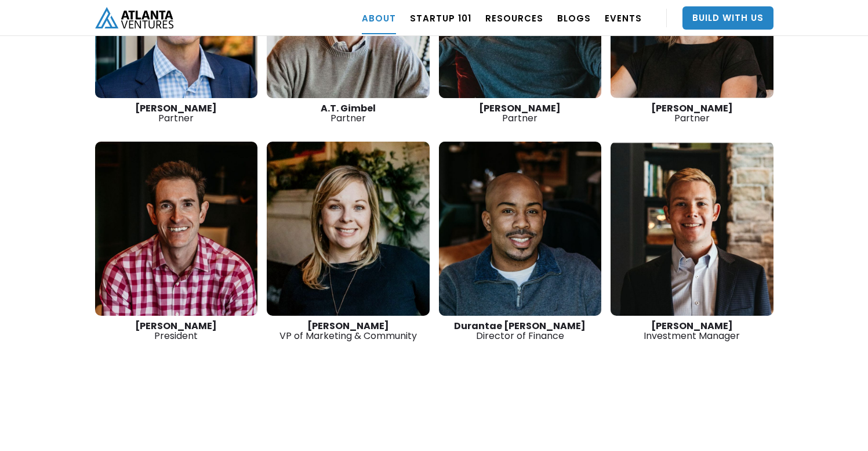 Image resolution: width=868 pixels, height=451 pixels. I want to click on a: EVENTS, so click(623, 18).